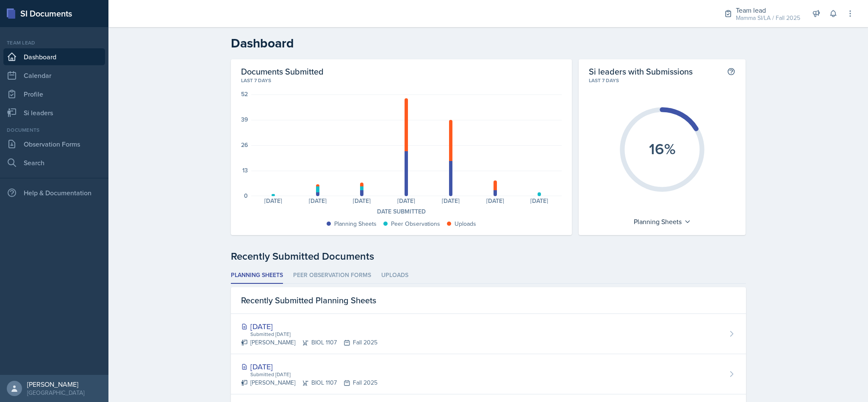 The image size is (868, 402). What do you see at coordinates (465, 224) in the screenshot?
I see `div: Uploads` at bounding box center [465, 224].